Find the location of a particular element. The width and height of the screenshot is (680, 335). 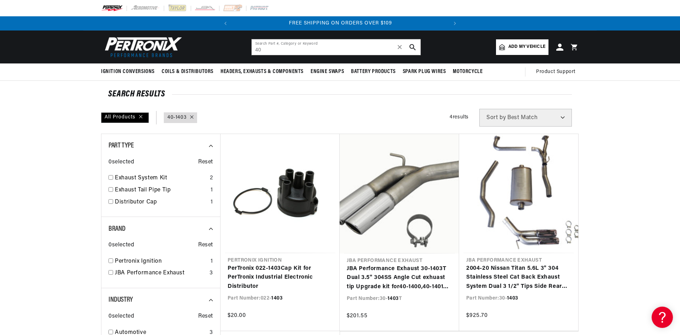

div: 2 of 2 is located at coordinates (340, 23).